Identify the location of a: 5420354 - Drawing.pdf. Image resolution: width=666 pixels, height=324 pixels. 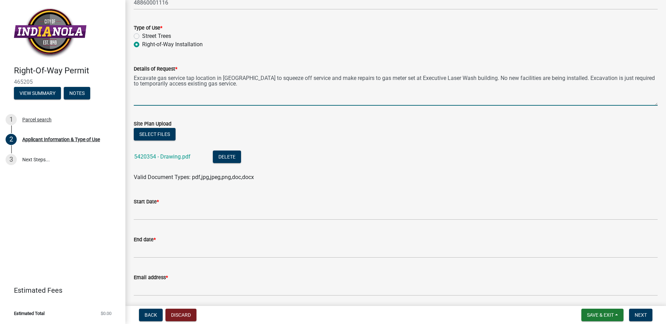
(162, 157).